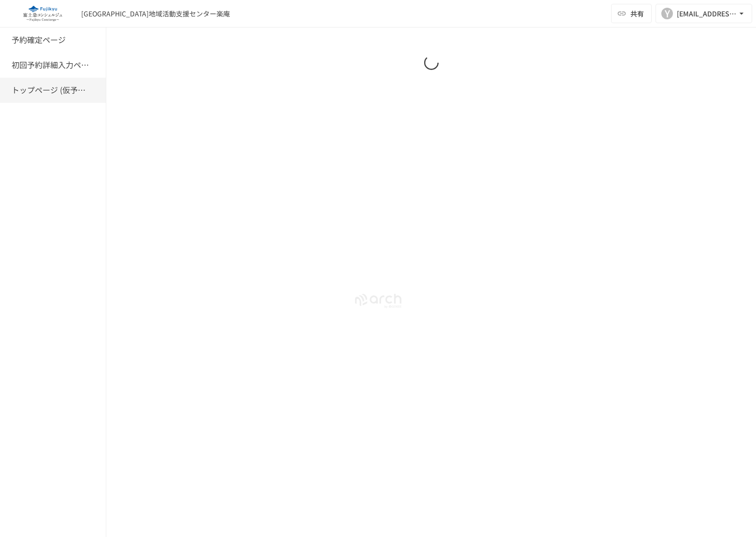 The width and height of the screenshot is (756, 537). I want to click on h6: 初回予約詳細入力ページ, so click(50, 65).